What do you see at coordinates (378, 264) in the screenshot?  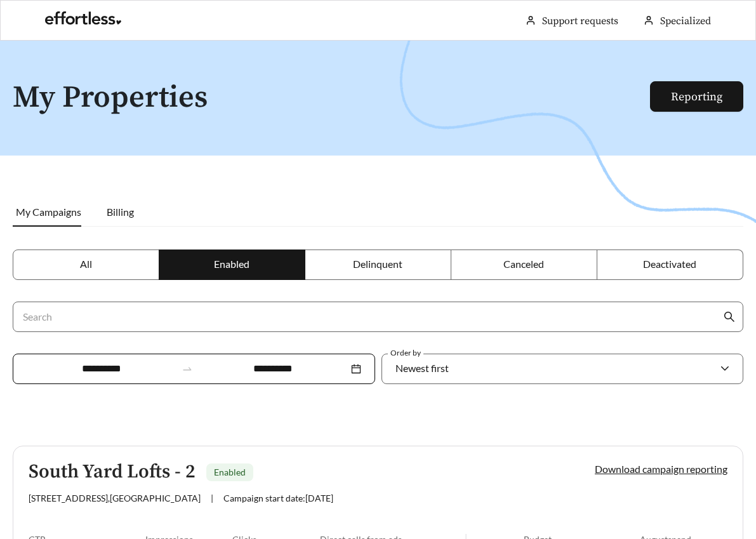 I see `span: Delinquent` at bounding box center [378, 264].